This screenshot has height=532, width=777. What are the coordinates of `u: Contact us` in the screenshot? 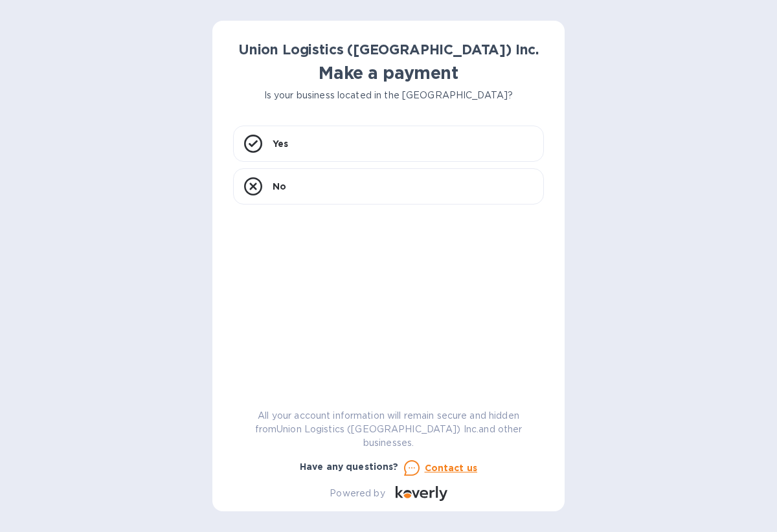 It's located at (451, 468).